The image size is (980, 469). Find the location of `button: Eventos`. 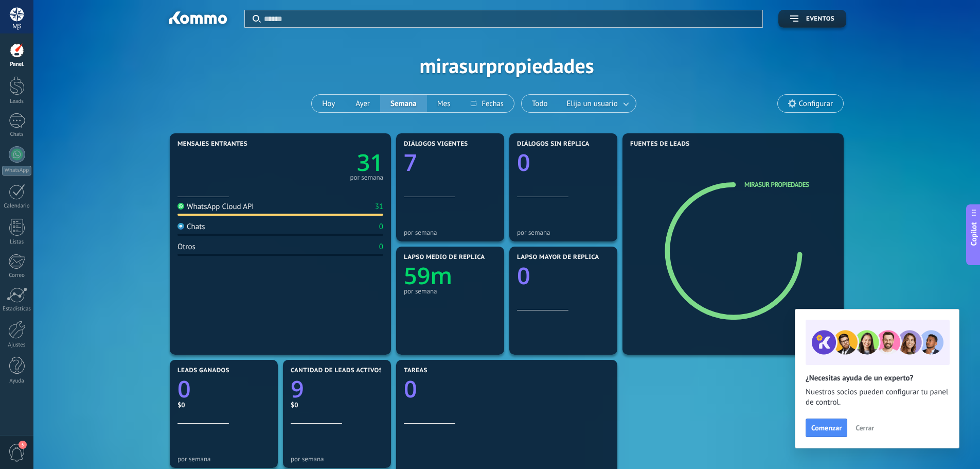

button: Eventos is located at coordinates (813, 18).